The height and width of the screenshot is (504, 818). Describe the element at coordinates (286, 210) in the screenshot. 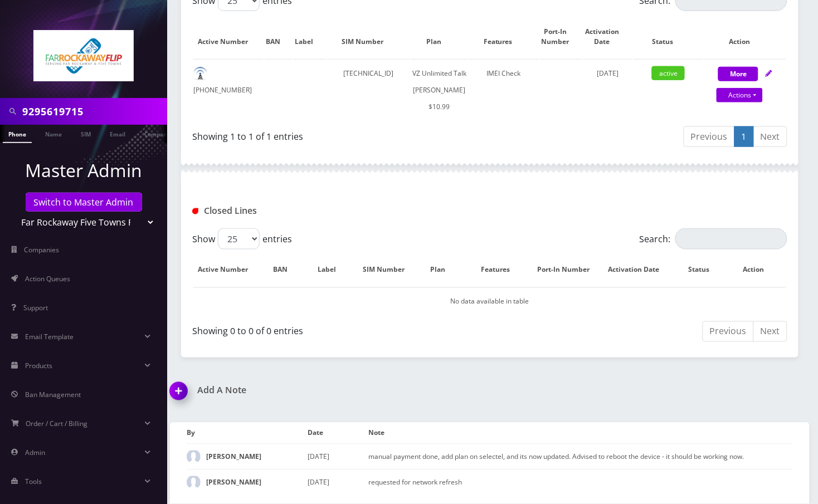

I see `h1: Closed Lines` at that location.